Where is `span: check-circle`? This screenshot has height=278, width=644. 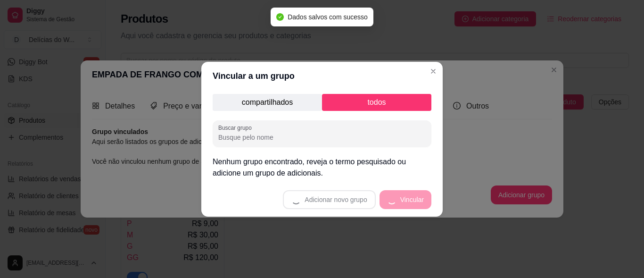 span: check-circle is located at coordinates (280, 17).